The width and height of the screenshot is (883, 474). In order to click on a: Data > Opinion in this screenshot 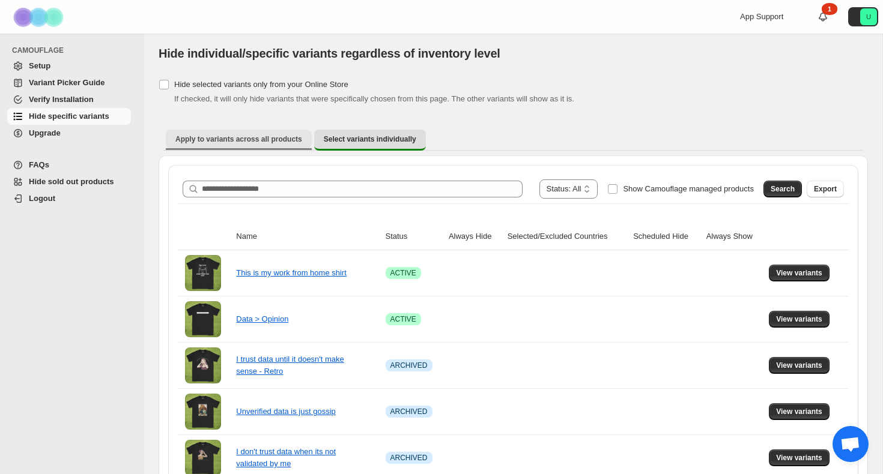, I will do `click(262, 319)`.